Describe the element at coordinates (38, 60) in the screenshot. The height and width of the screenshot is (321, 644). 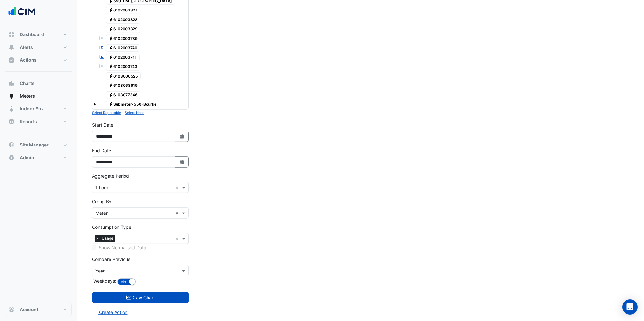
I see `button: Actions` at that location.